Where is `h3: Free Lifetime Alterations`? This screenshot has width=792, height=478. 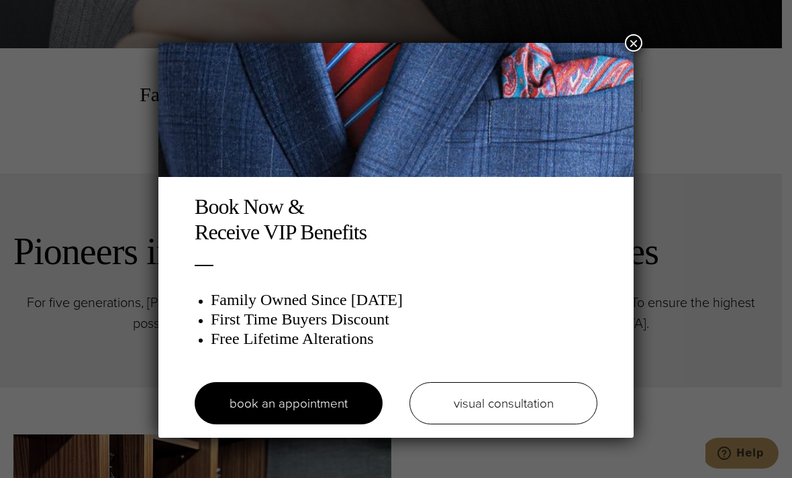 h3: Free Lifetime Alterations is located at coordinates (404, 339).